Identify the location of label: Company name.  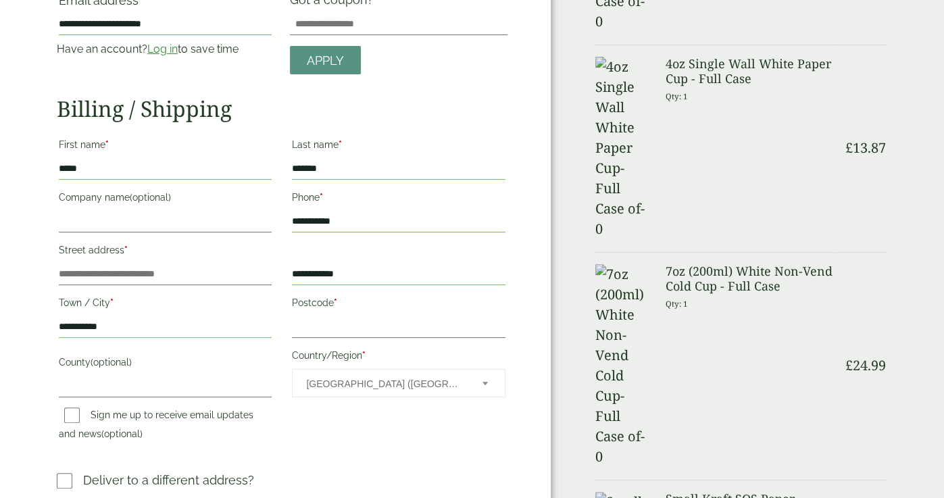
(166, 199).